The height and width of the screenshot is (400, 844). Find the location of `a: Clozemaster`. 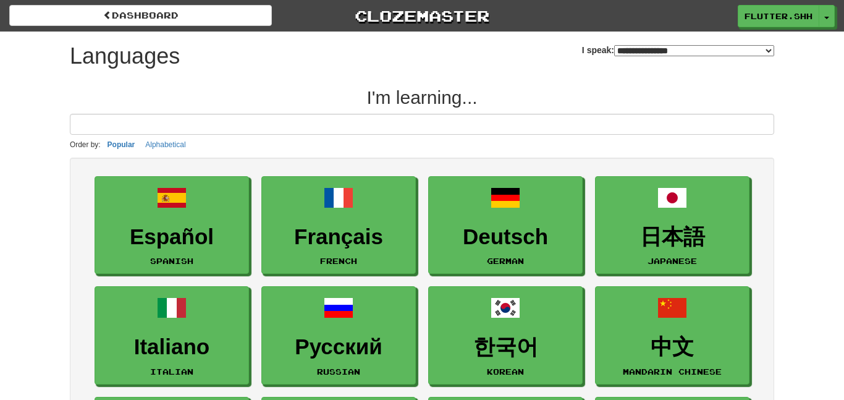

a: Clozemaster is located at coordinates (421, 15).